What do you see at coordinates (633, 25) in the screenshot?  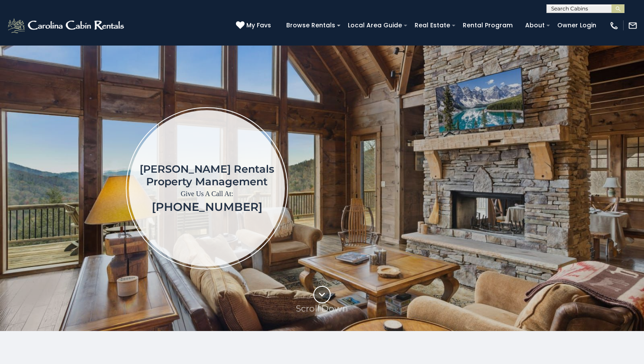 I see `img: mail-regular-white.png` at bounding box center [633, 25].